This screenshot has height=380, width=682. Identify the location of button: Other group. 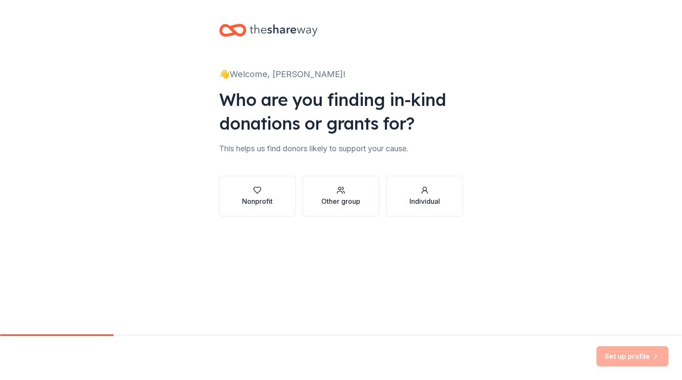
(341, 196).